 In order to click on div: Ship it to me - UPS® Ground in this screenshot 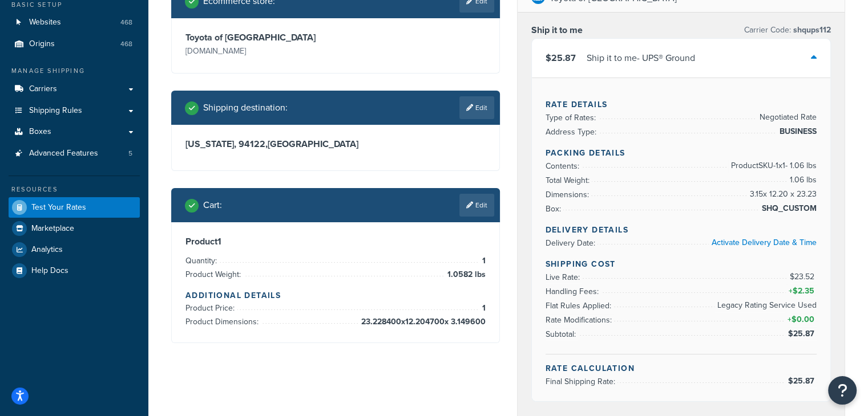, I will do `click(641, 58)`.